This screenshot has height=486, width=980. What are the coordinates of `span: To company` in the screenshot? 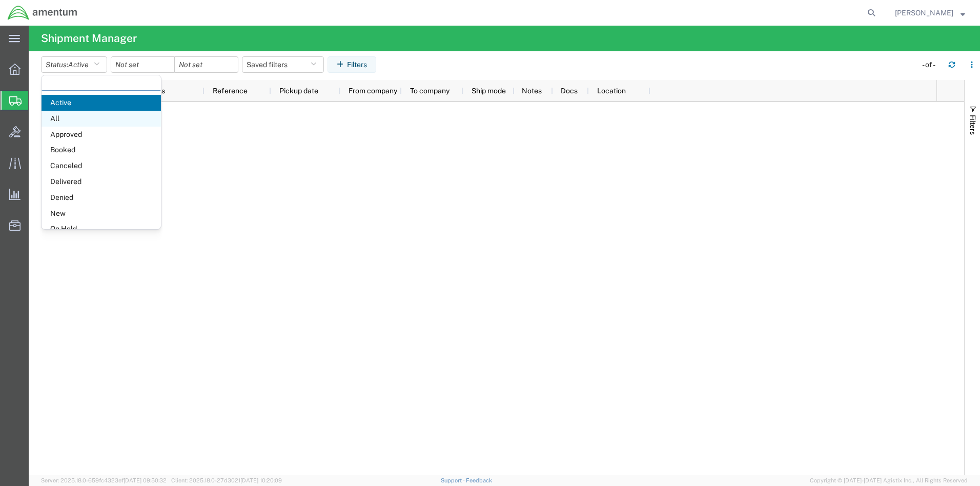 It's located at (429, 91).